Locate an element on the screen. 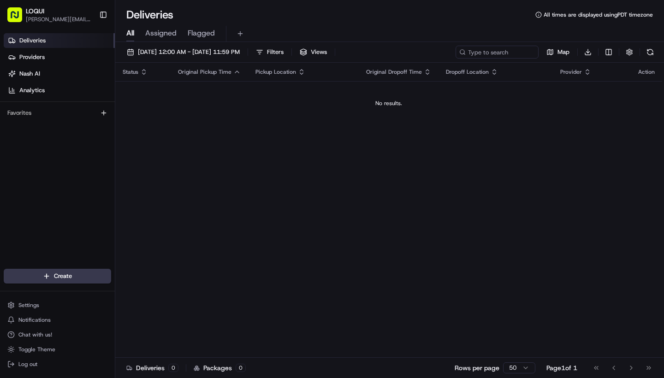  button: Log out is located at coordinates (57, 364).